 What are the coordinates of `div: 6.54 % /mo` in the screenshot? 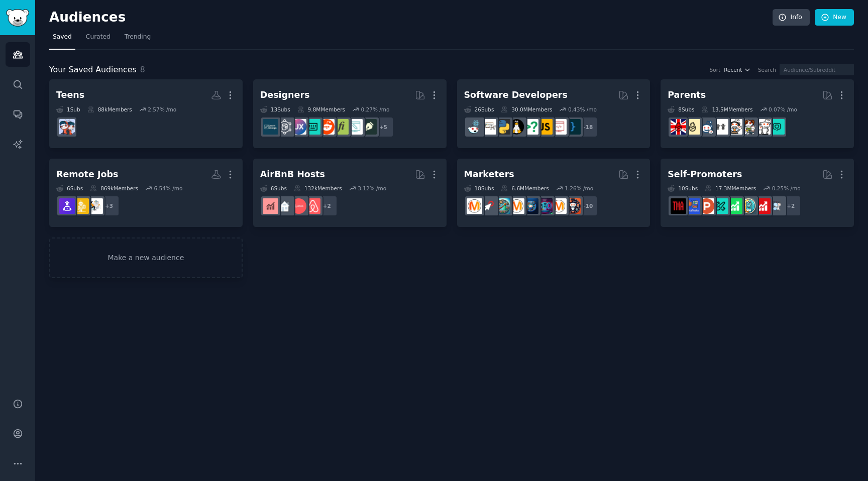 It's located at (168, 188).